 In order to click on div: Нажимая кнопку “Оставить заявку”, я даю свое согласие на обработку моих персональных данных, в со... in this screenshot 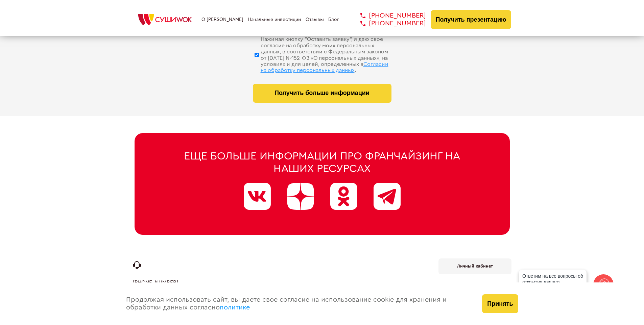, I will do `click(326, 54)`.